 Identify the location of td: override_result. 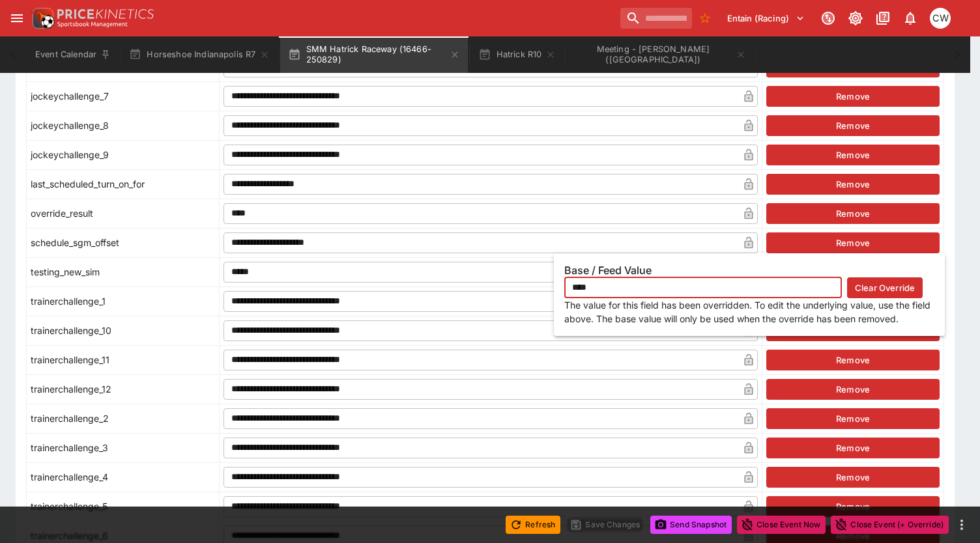
(123, 213).